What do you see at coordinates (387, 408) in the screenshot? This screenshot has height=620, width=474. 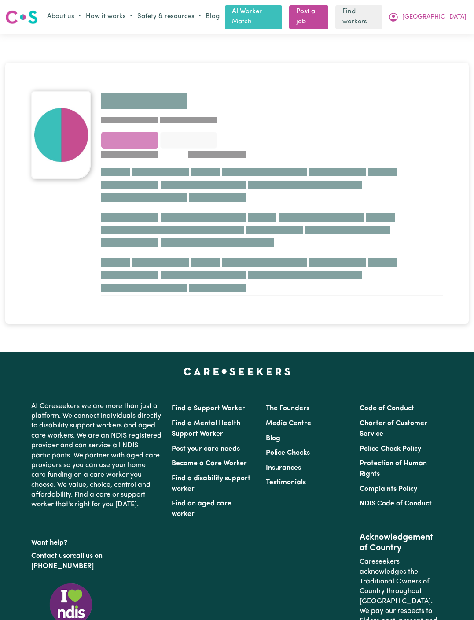 I see `a: Code of Conduct` at bounding box center [387, 408].